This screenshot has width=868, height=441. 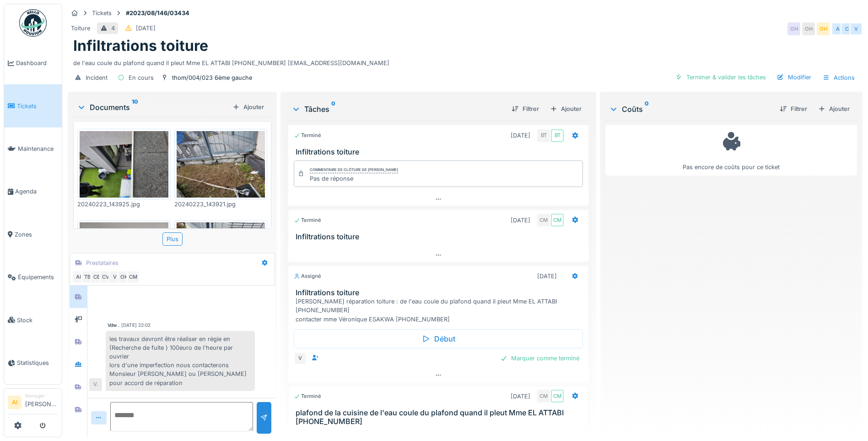 What do you see at coordinates (78, 277) in the screenshot?
I see `div: AI` at bounding box center [78, 277].